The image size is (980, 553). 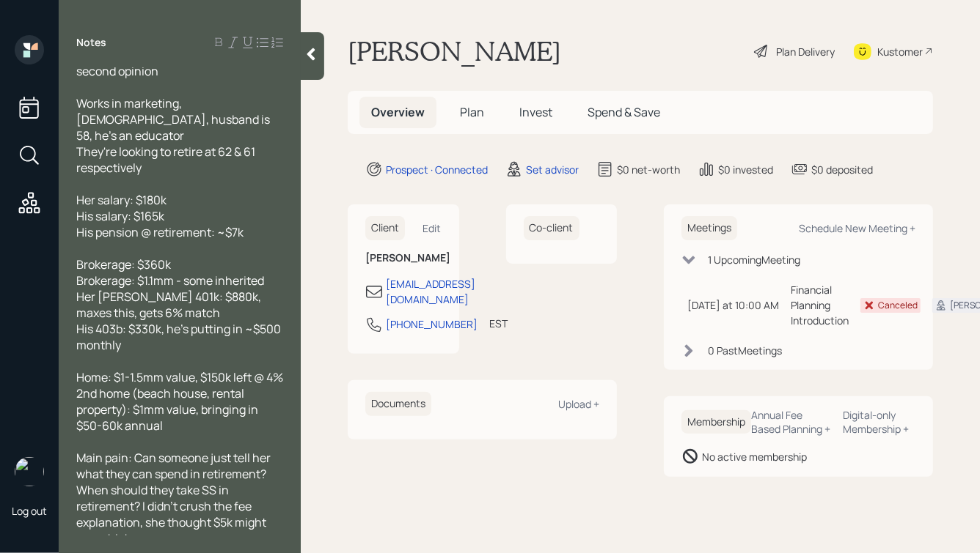 What do you see at coordinates (160, 216) in the screenshot?
I see `span: Her salary: $180k His salary: $165k His pension @ retirement: ~$7k` at bounding box center [160, 216].